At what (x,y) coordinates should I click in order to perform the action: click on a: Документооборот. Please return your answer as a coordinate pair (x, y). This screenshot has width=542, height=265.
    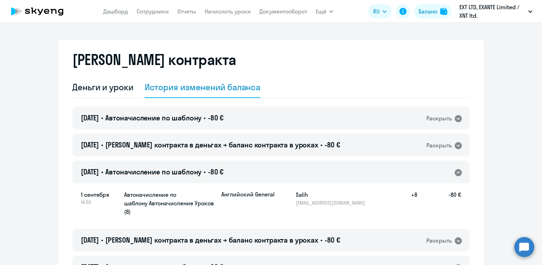
    Looking at the image, I should click on (283, 11).